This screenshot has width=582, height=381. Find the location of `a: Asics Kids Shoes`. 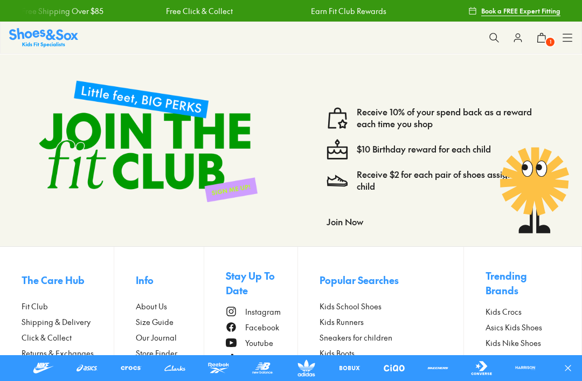

a: Asics Kids Shoes is located at coordinates (522, 327).